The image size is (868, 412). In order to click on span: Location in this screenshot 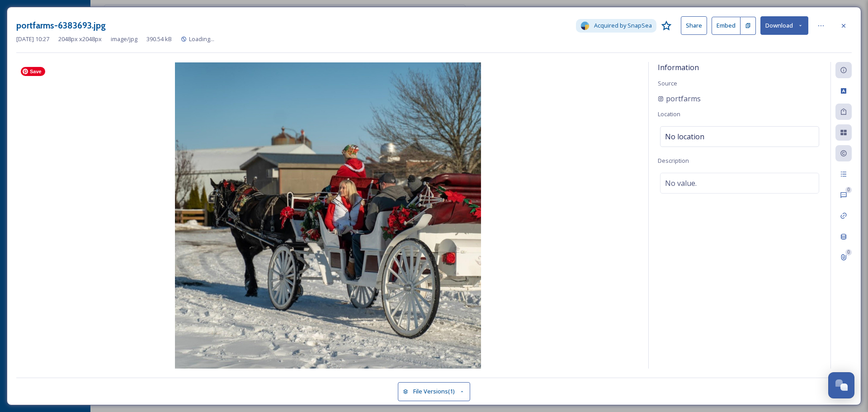, I will do `click(669, 114)`.